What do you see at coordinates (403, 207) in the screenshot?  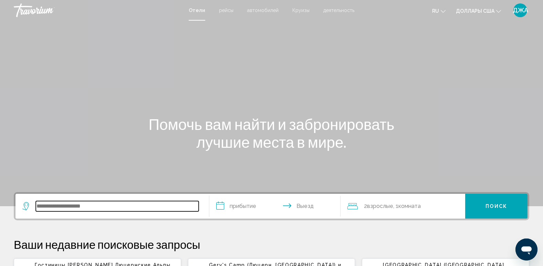 I see `button: Путешественники: 2 взрослых, 0 детей` at bounding box center [403, 207].